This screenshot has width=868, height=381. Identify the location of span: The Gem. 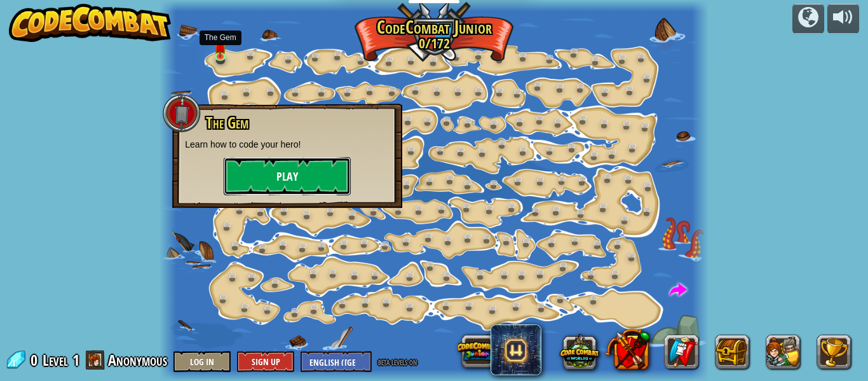
(227, 123).